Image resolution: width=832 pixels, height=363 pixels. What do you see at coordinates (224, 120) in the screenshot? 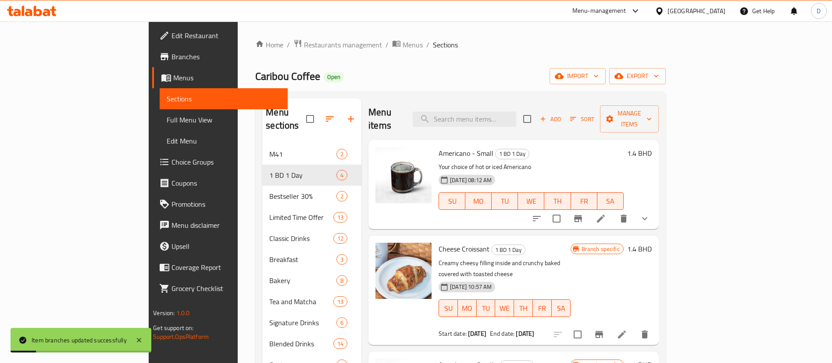
I see `span: Full Menu View` at bounding box center [224, 120].